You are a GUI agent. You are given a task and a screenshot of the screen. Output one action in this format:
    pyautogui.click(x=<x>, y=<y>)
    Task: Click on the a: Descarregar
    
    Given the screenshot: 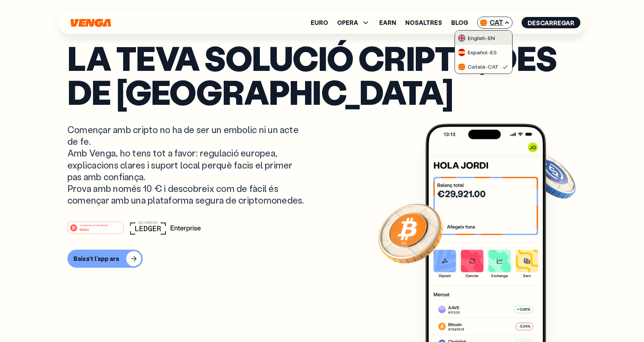 What is the action you would take?
    pyautogui.click(x=551, y=23)
    